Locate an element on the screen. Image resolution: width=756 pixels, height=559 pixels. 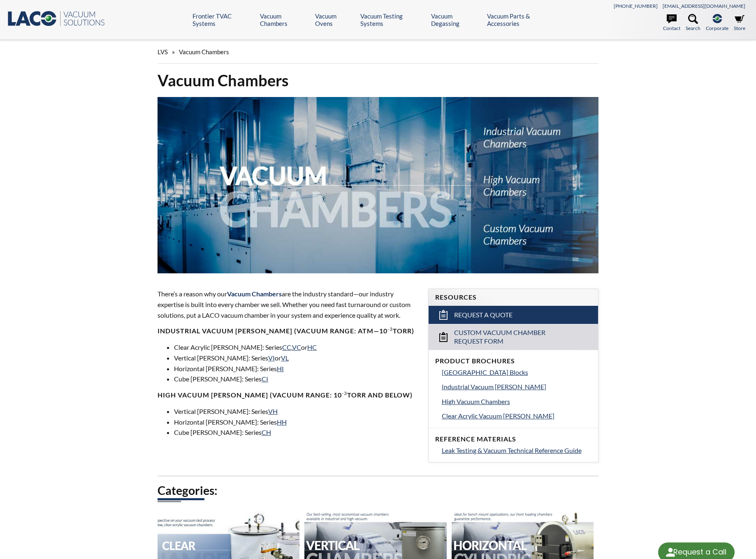
a: Vacuum Degassing is located at coordinates (456, 20).